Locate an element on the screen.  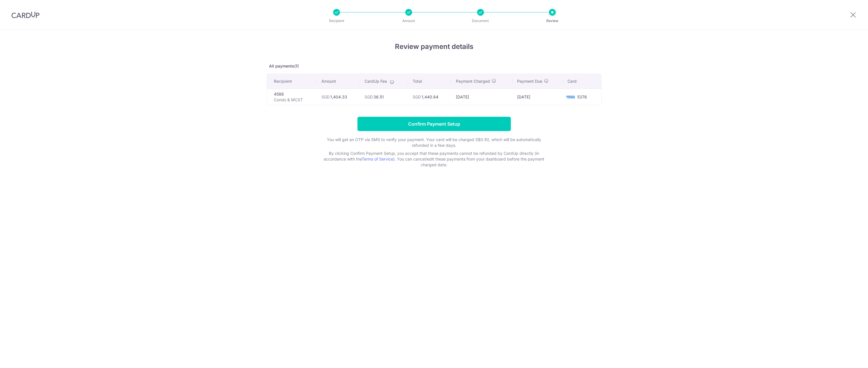
p: All payments(1) is located at coordinates (434, 66).